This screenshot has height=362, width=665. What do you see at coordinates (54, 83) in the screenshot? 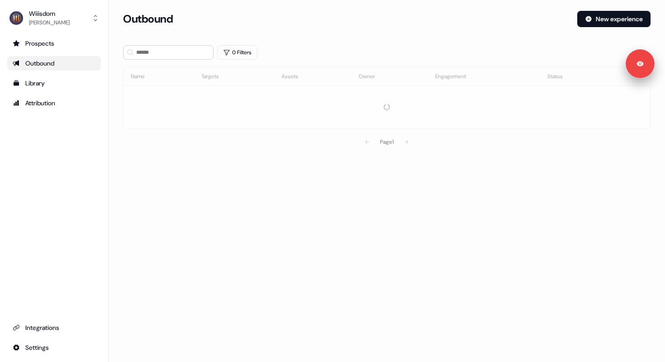
I see `a: Go to templates` at bounding box center [54, 83].